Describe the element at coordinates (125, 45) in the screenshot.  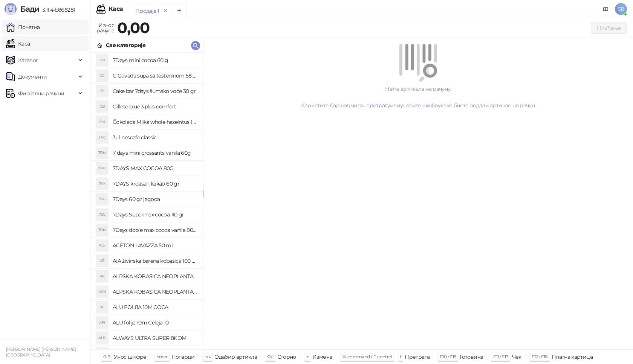
I see `div: Све категорије` at that location.